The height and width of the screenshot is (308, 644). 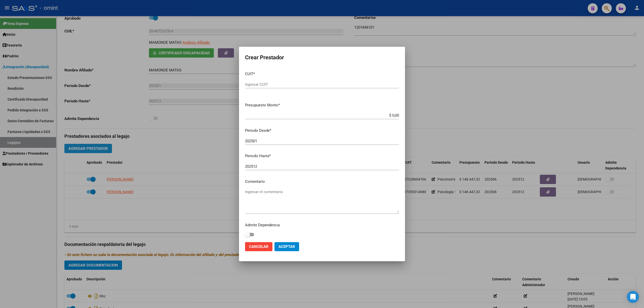 I want to click on p: Periodo Hasta, so click(x=322, y=156).